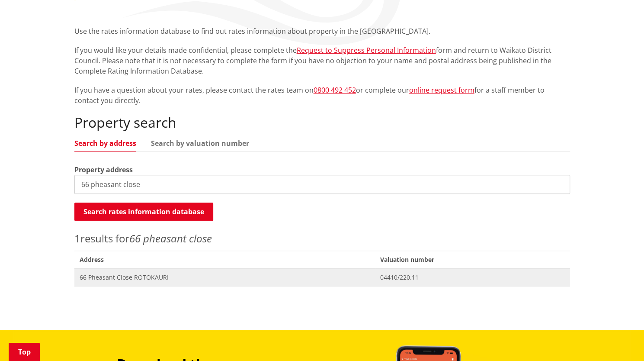 The height and width of the screenshot is (361, 644). What do you see at coordinates (143, 211) in the screenshot?
I see `button: Search rates information database` at bounding box center [143, 211].